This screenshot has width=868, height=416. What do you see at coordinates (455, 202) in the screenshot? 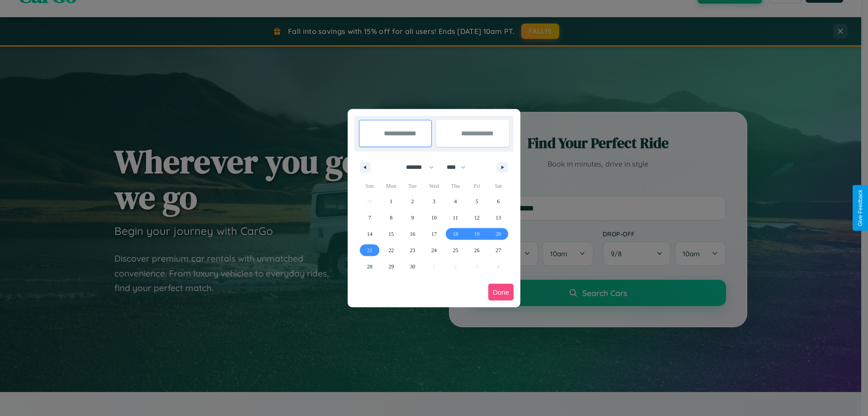
I see `button: 4` at bounding box center [455, 202].